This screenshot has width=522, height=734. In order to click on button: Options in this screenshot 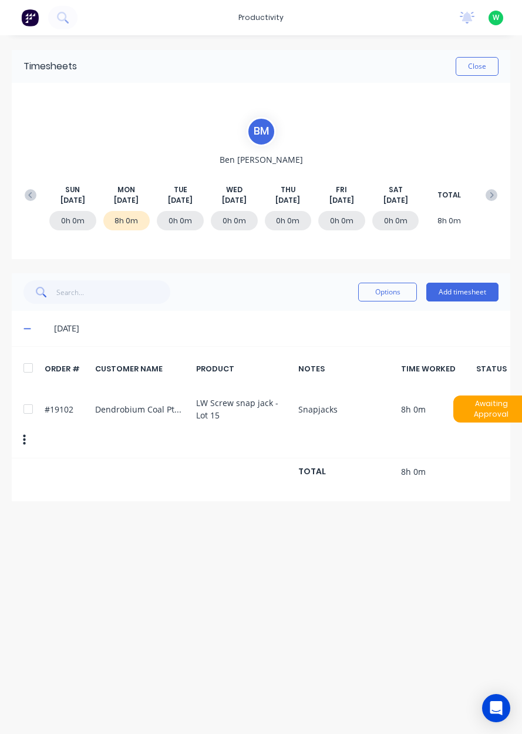, I will do `click(388, 292)`.